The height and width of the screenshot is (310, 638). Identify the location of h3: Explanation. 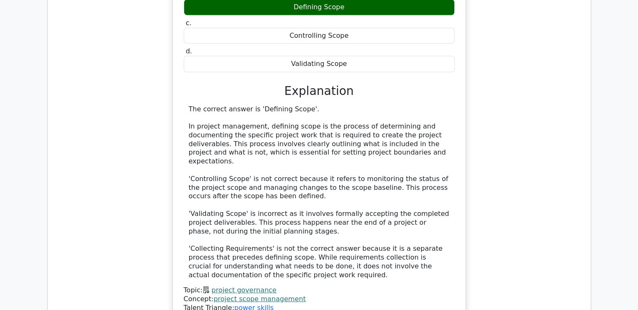
(319, 91).